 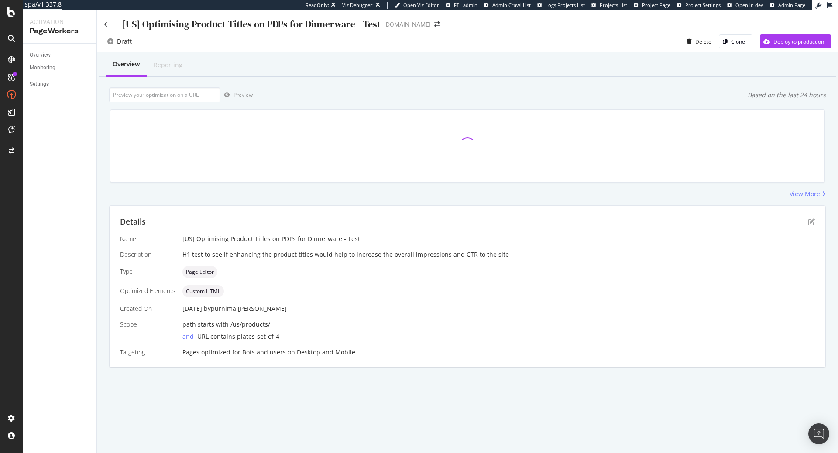 What do you see at coordinates (698, 5) in the screenshot?
I see `a: Project Settings` at bounding box center [698, 5].